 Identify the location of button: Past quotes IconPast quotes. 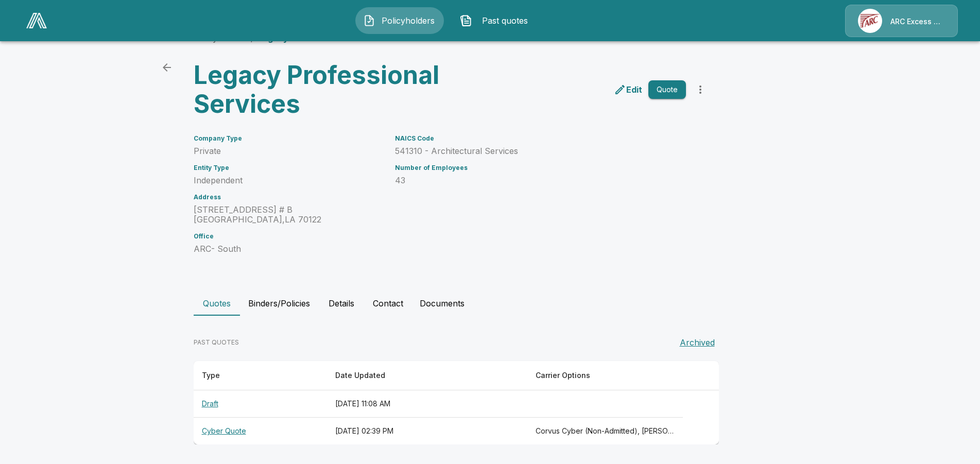
(496, 21).